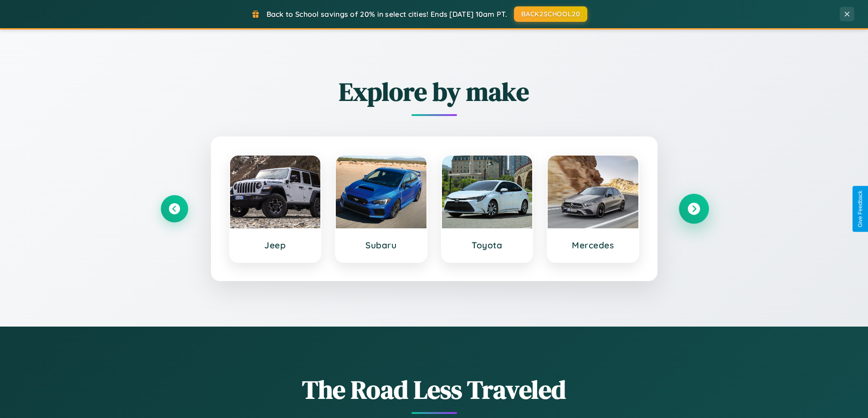  What do you see at coordinates (487, 246) in the screenshot?
I see `h3: Toyota` at bounding box center [487, 246].